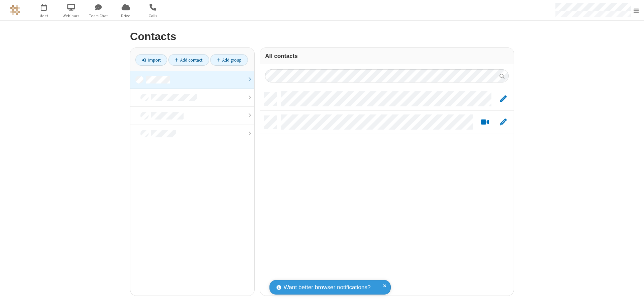  Describe the element at coordinates (229, 60) in the screenshot. I see `a: Add group` at that location.